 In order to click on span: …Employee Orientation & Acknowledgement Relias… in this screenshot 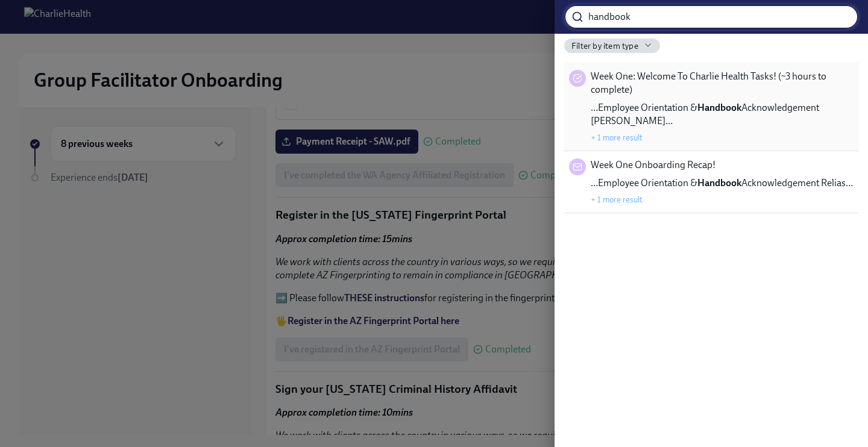, I will do `click(721, 183)`.